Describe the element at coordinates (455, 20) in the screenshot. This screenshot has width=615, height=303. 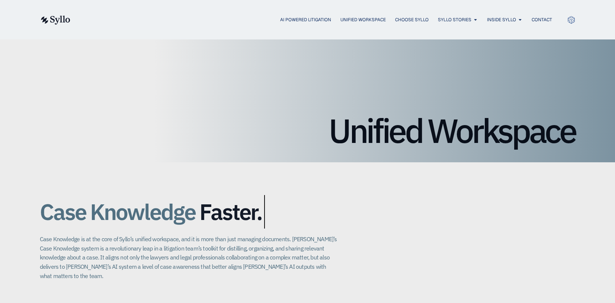
I see `span: Syllo Stories` at that location.